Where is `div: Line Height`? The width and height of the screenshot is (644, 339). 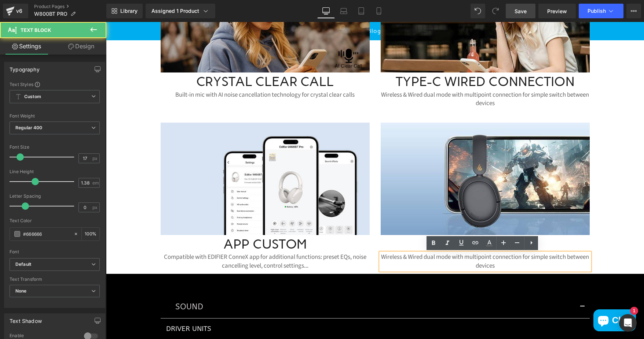 div: Line Height is located at coordinates (55, 172).